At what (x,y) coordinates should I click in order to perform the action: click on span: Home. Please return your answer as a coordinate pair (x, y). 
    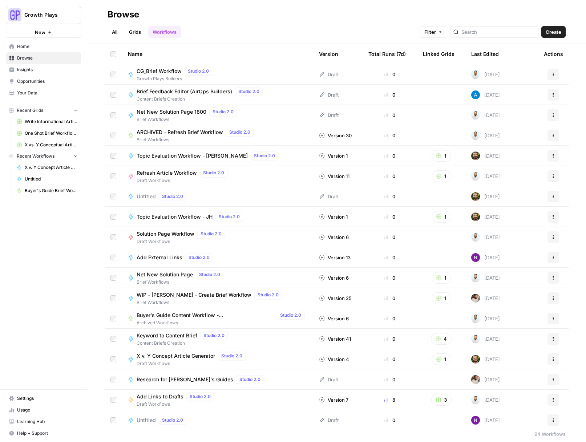
    Looking at the image, I should click on (47, 47).